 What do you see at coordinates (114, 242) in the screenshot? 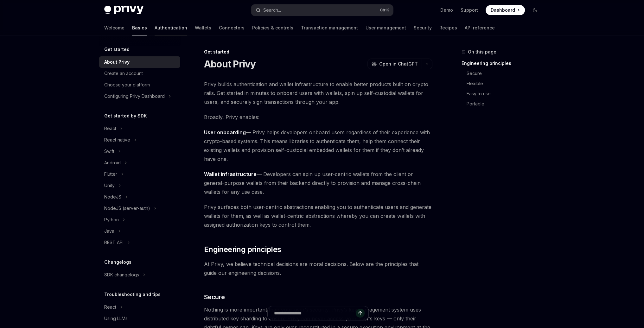
I see `div: REST API` at bounding box center [114, 242].